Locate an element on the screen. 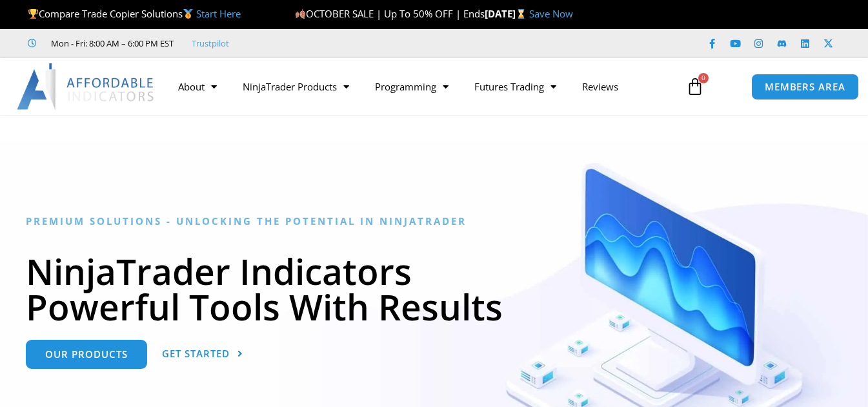 The image size is (868, 407). nav: Menu is located at coordinates (421, 87).